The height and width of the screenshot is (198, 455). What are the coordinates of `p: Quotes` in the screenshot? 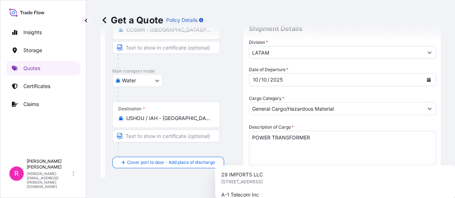 It's located at (32, 68).